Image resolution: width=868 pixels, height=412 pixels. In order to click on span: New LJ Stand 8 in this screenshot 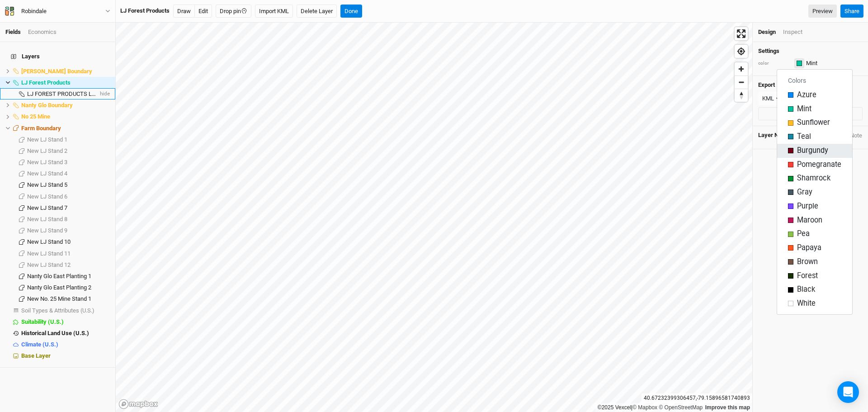, I will do `click(47, 219)`.